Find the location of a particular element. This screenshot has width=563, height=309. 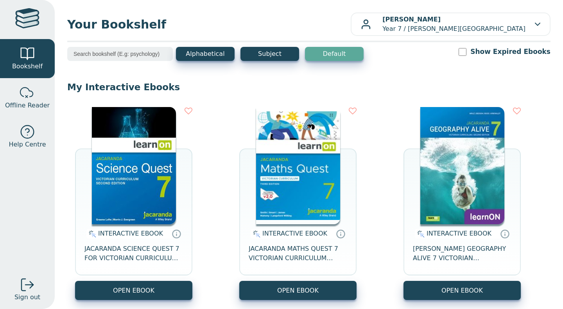

input: Search bookshelf (E.g: psychology) is located at coordinates (120, 54).